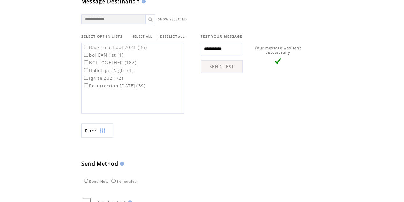 This screenshot has width=404, height=202. Describe the element at coordinates (86, 62) in the screenshot. I see `input: BOLTOGETHER (188)` at that location.